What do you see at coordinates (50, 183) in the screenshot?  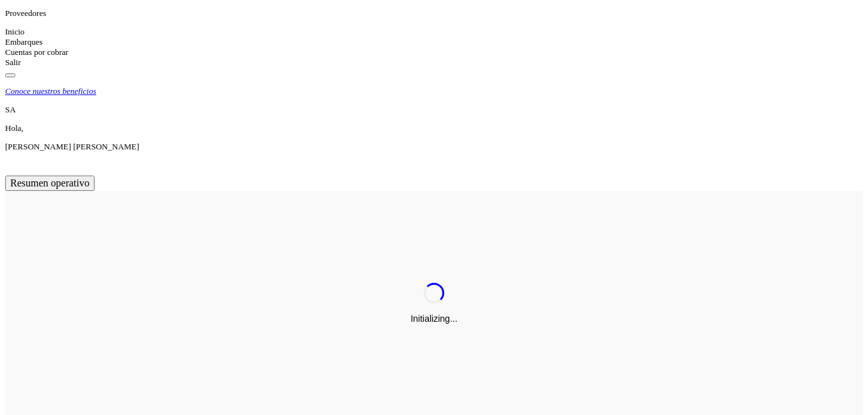 I see `span: Resumen operativo` at bounding box center [50, 183].